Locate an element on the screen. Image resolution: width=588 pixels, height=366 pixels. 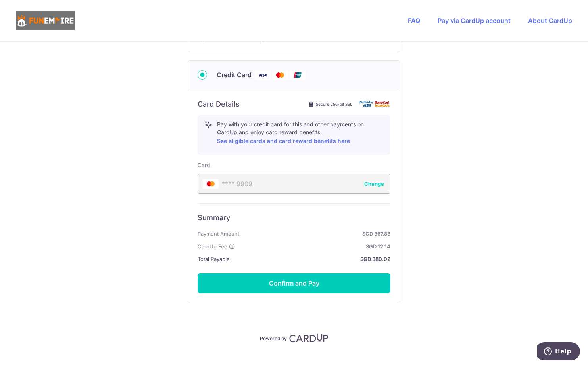
img: card secure is located at coordinates (375, 104).